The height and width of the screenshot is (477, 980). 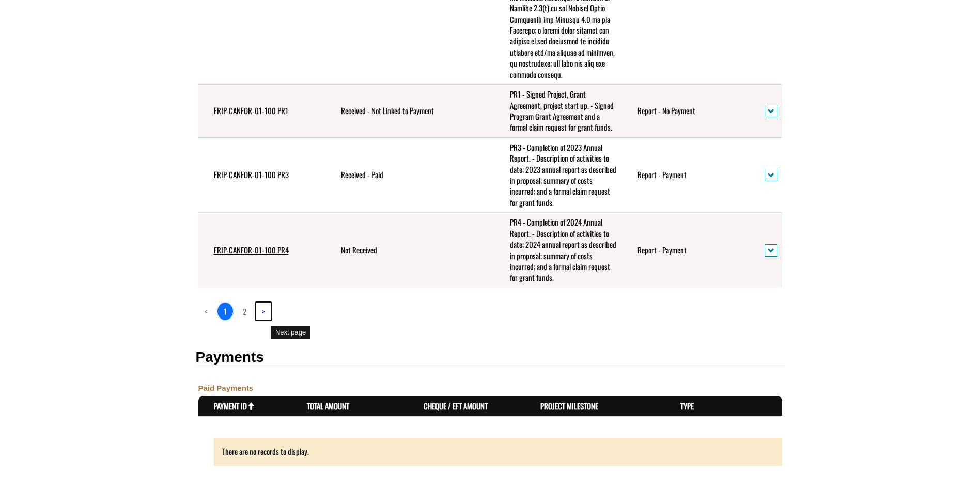 I want to click on td: FRIP-CANFOR-01-100 PR3, so click(x=262, y=175).